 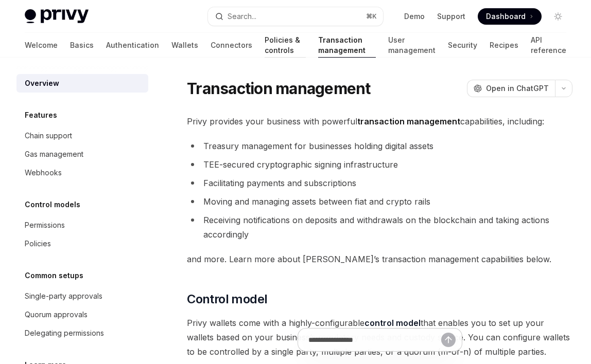 I want to click on a: Overview, so click(x=83, y=83).